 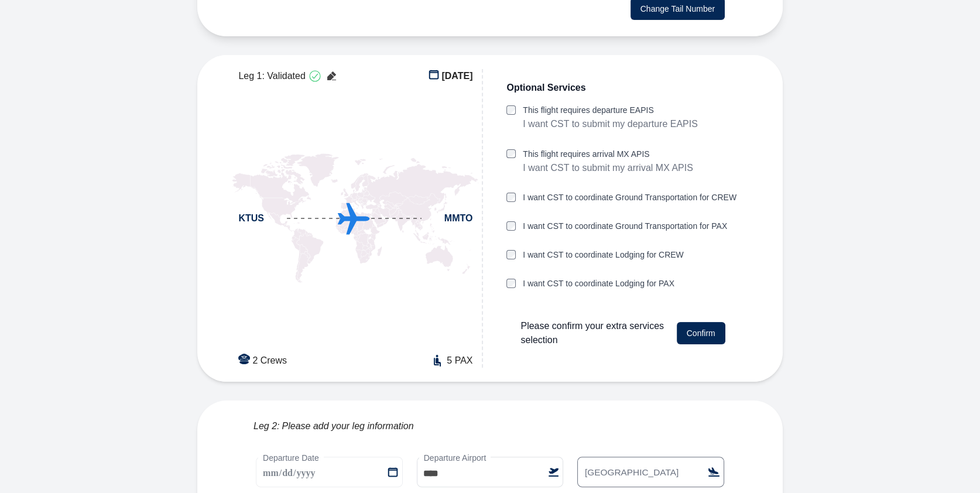 I want to click on span: 2 Crews, so click(x=269, y=361).